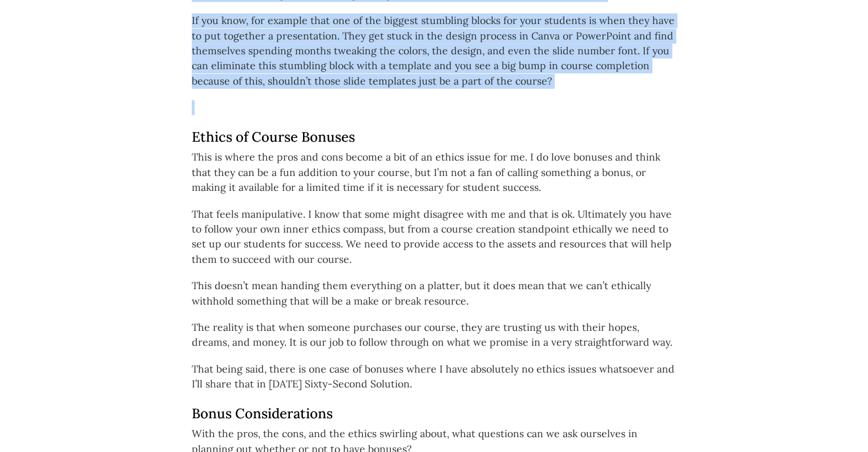 The image size is (868, 452). Describe the element at coordinates (434, 335) in the screenshot. I see `p: The reality is that when someone purchases our course, they are trusting us with their hopes, dre...` at that location.